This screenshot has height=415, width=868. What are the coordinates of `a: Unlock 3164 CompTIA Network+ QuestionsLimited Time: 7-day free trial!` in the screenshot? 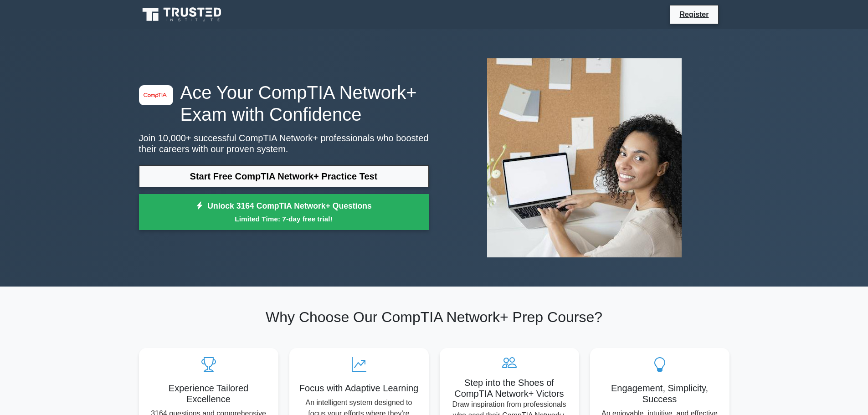 It's located at (284, 212).